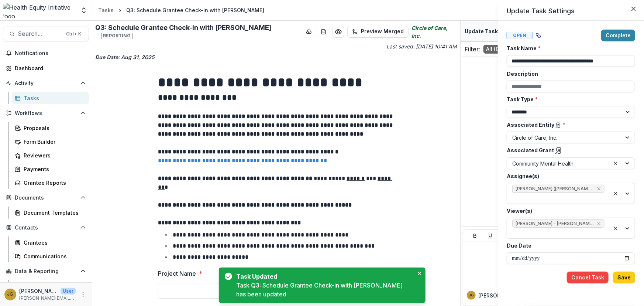 The height and width of the screenshot is (306, 644). What do you see at coordinates (569, 150) in the screenshot?
I see `label: Associated Grant` at bounding box center [569, 150].